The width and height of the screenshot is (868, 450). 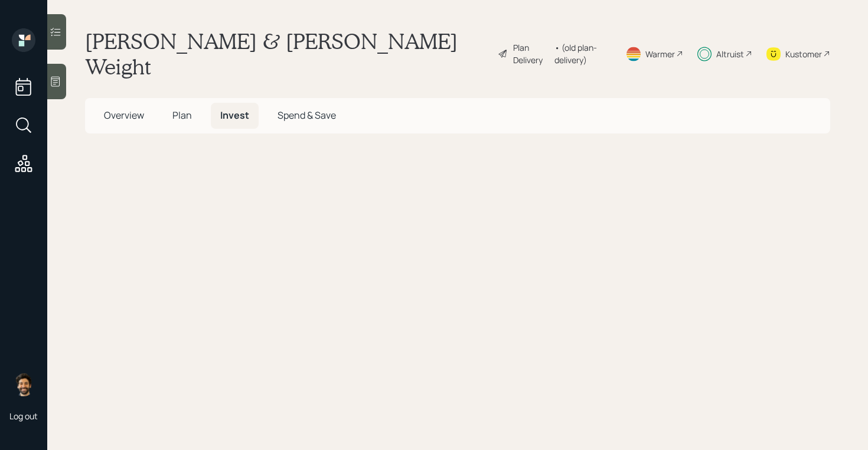 What do you see at coordinates (24, 384) in the screenshot?
I see `img: eric-schwartz-headshot.png` at bounding box center [24, 384].